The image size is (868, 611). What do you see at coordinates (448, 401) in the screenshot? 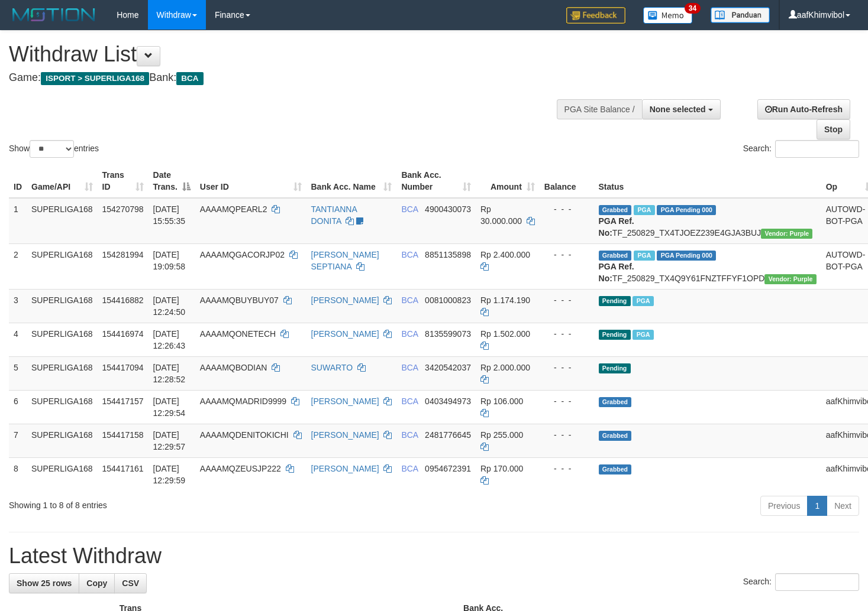
I see `span: Copy 0403494973 to clipboard` at bounding box center [448, 401].